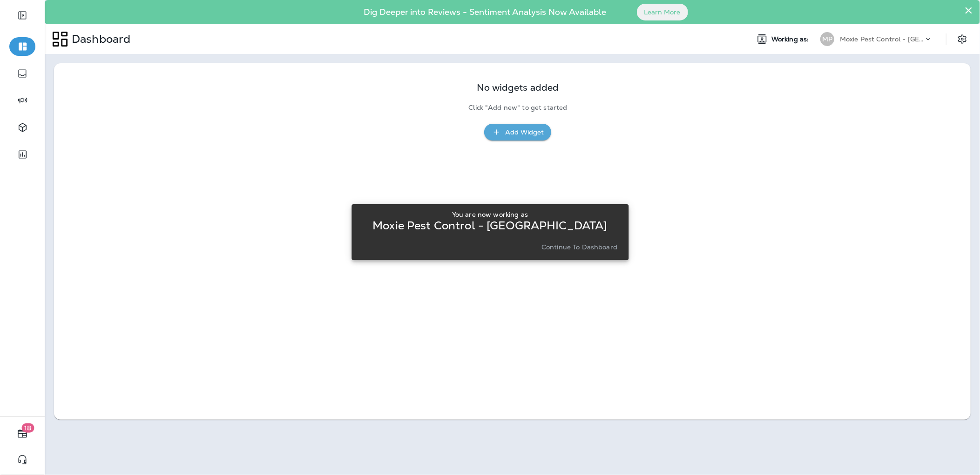 This screenshot has height=475, width=980. What do you see at coordinates (968, 10) in the screenshot?
I see `button: Close` at bounding box center [968, 10].